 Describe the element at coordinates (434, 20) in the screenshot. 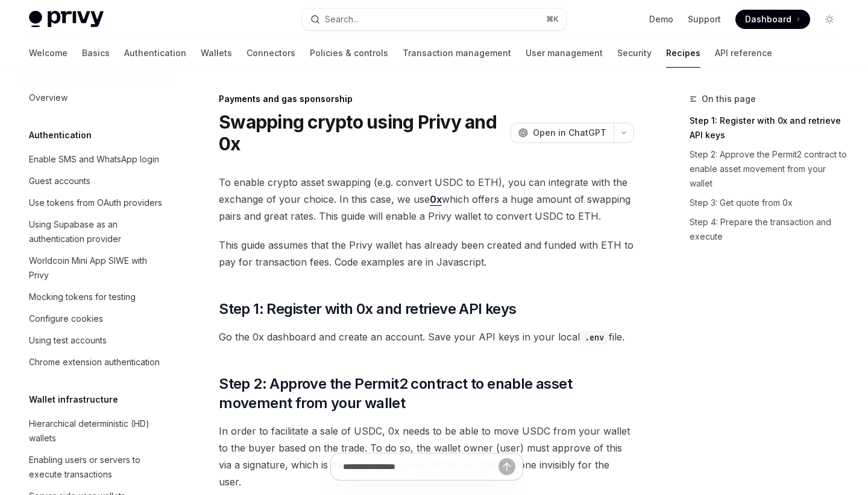

I see `button: Search...⌘K` at that location.